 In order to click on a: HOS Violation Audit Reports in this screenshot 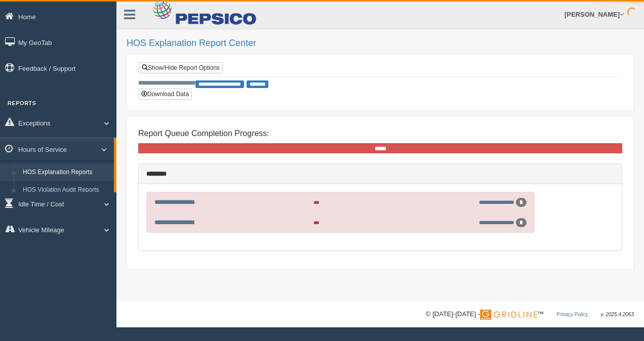, I will do `click(66, 190)`.